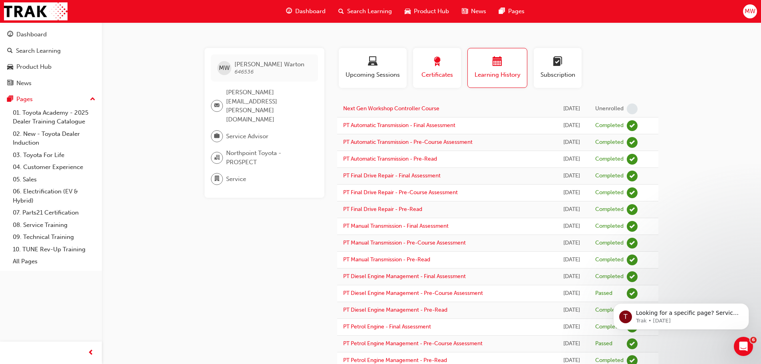 The image size is (761, 364). What do you see at coordinates (572, 310) in the screenshot?
I see `div: Fri Jun 27 2025 10:21:46 GMT+0930 (Australian Central Standard Time)` at bounding box center [572, 310].